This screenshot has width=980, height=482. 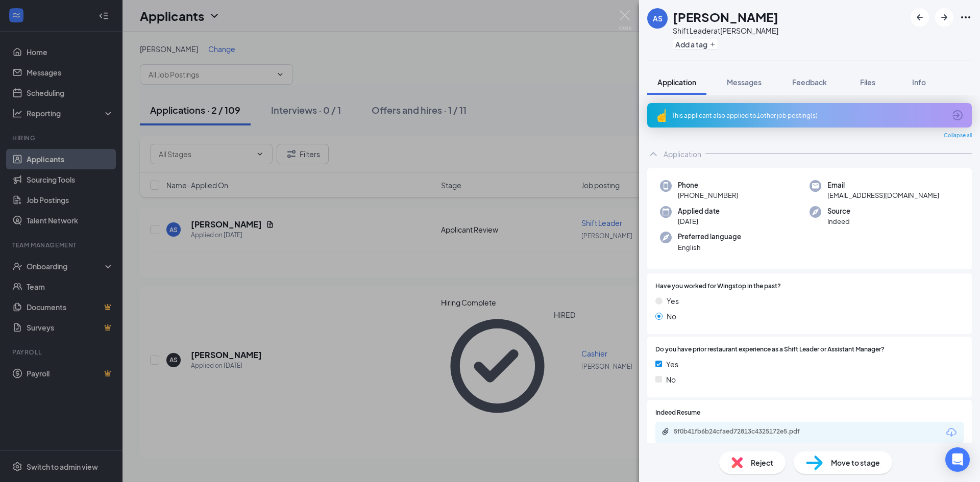 I want to click on span: Messages, so click(x=744, y=82).